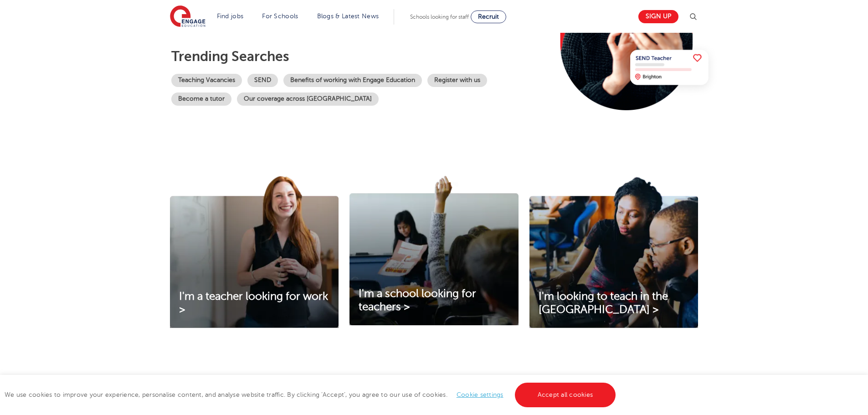 The height and width of the screenshot is (415, 868). Describe the element at coordinates (457, 80) in the screenshot. I see `a: Register with us` at that location.